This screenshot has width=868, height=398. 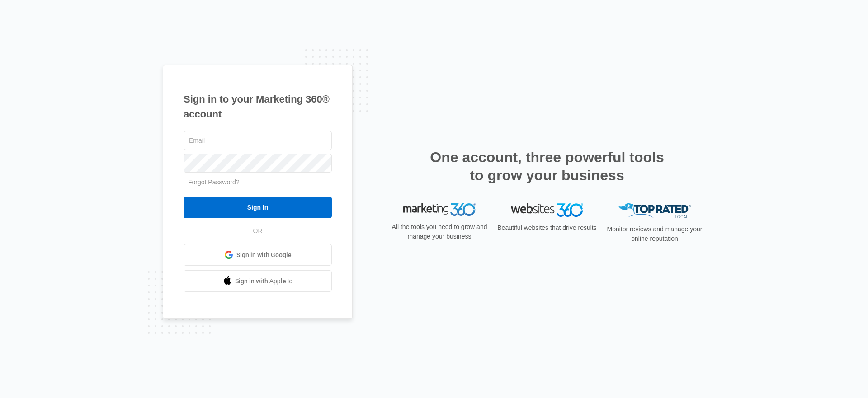 I want to click on span: Sign in with Google, so click(x=264, y=255).